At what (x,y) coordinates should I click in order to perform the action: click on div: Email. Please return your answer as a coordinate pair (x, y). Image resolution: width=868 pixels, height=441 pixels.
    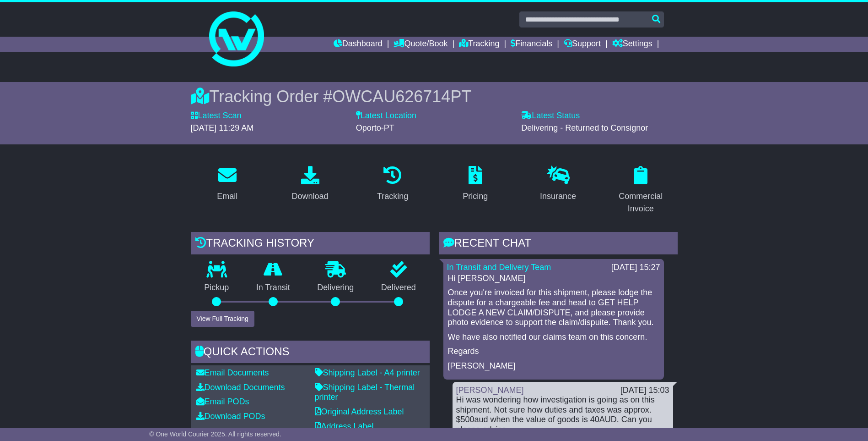
    Looking at the image, I should click on (227, 196).